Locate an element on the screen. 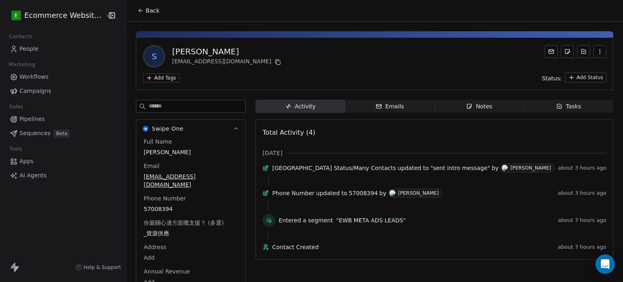 The image size is (623, 282). button: Add Tags is located at coordinates (161, 78).